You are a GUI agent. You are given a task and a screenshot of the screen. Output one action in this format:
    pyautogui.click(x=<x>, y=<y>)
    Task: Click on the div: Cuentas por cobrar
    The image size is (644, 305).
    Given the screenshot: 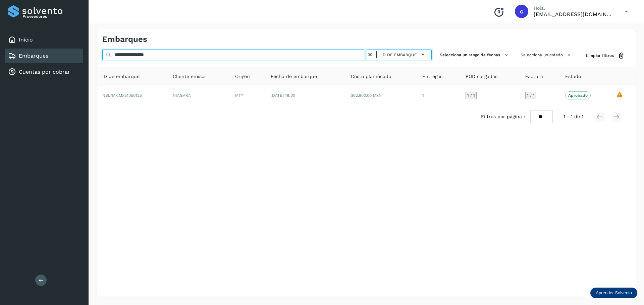 What is the action you would take?
    pyautogui.click(x=44, y=72)
    